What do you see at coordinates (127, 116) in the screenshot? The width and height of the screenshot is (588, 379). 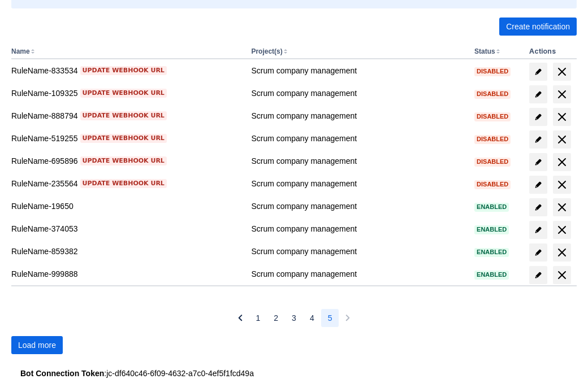 I see `div: RuleName-888794` at bounding box center [127, 116].